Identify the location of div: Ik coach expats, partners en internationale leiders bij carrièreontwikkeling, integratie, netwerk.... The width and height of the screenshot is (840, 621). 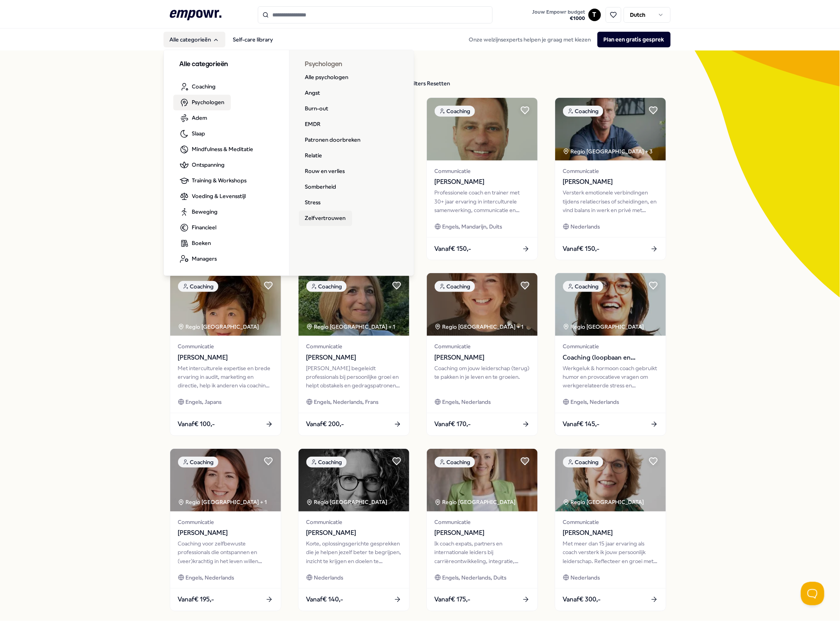
(482, 552).